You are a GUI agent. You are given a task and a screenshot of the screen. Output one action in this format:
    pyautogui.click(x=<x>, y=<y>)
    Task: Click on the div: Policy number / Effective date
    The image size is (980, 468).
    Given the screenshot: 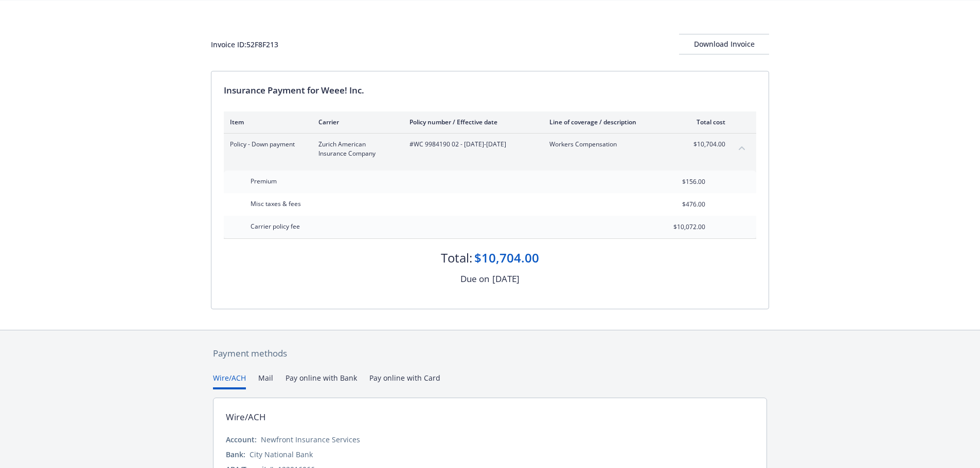 What is the action you would take?
    pyautogui.click(x=471, y=122)
    